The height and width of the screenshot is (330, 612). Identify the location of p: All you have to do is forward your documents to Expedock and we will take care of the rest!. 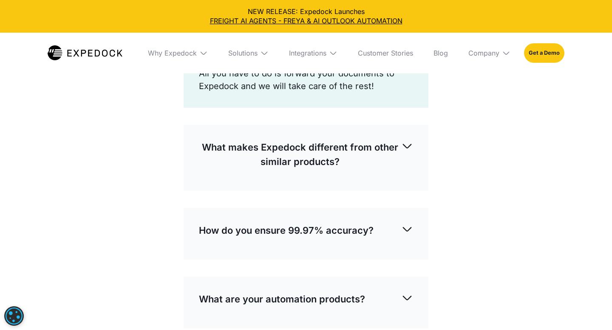
(306, 80).